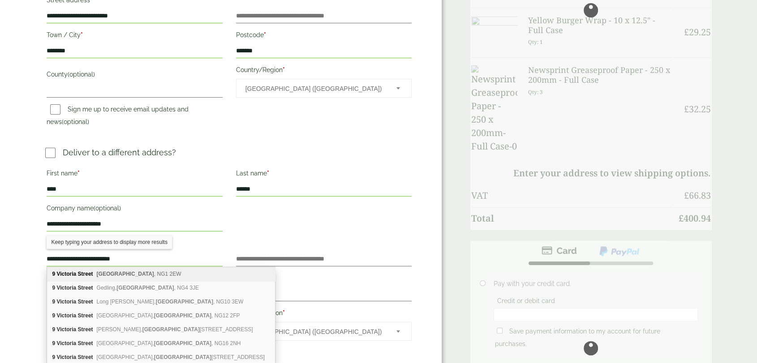 The width and height of the screenshot is (757, 363). What do you see at coordinates (134, 76) in the screenshot?
I see `label: County` at bounding box center [134, 76].